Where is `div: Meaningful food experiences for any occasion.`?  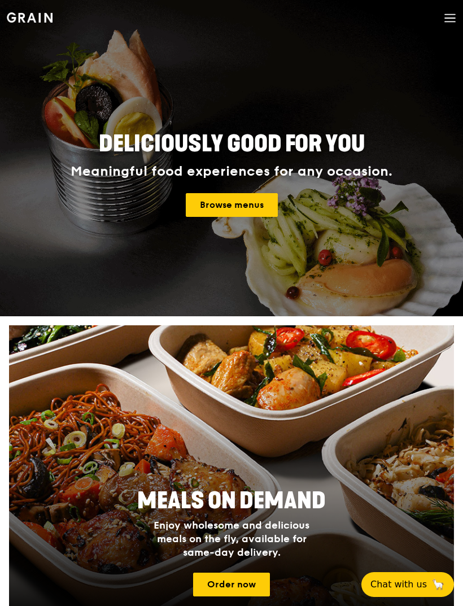 div: Meaningful food experiences for any occasion. is located at coordinates (232, 172).